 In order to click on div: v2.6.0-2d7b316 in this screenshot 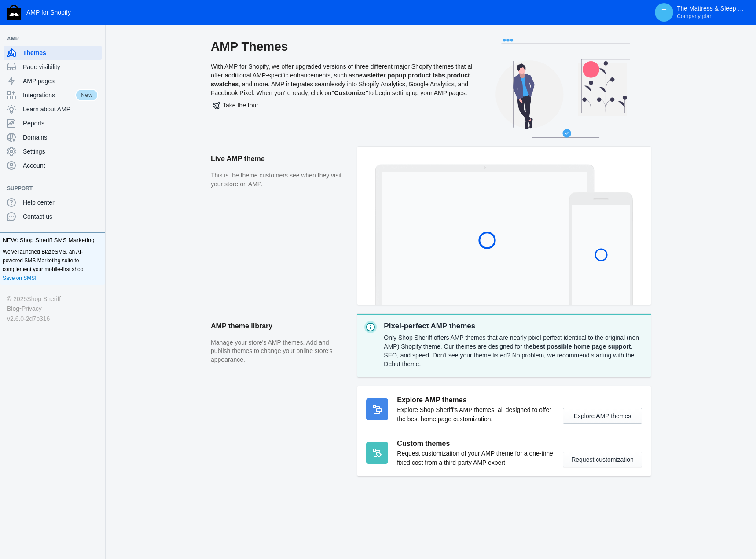, I will do `click(53, 319)`.